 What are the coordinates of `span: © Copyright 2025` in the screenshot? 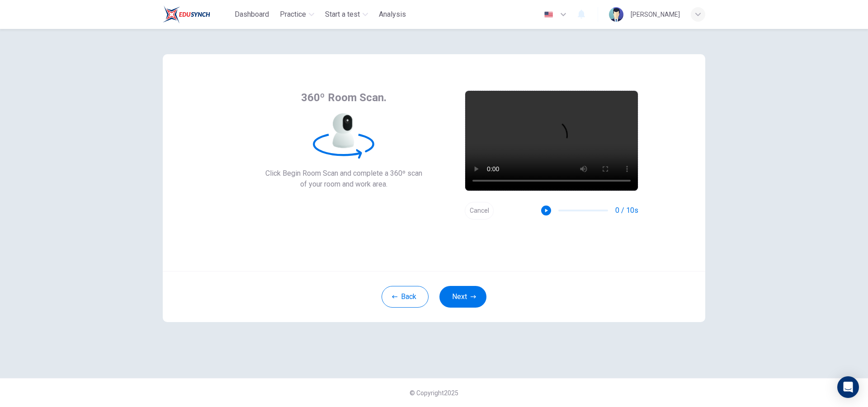 It's located at (434, 393).